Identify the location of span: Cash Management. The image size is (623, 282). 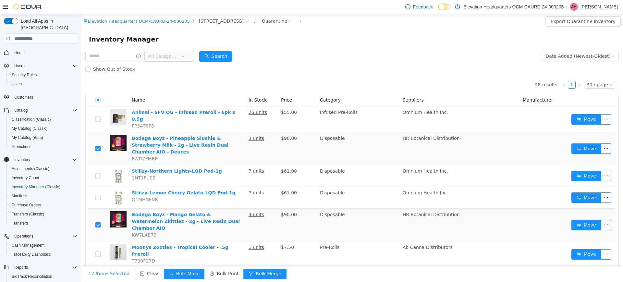
(43, 245).